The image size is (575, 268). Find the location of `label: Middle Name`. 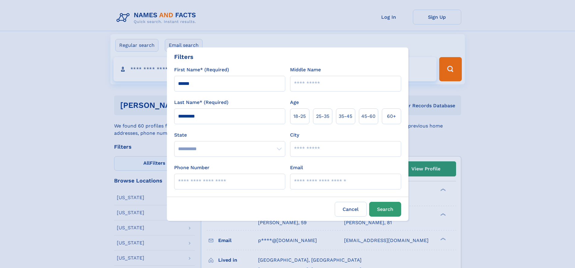

label: Middle Name is located at coordinates (305, 70).